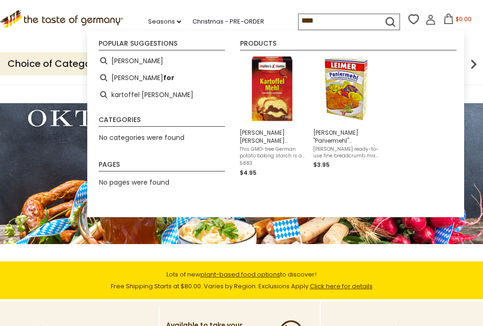  I want to click on span: plant-based food options, so click(240, 275).